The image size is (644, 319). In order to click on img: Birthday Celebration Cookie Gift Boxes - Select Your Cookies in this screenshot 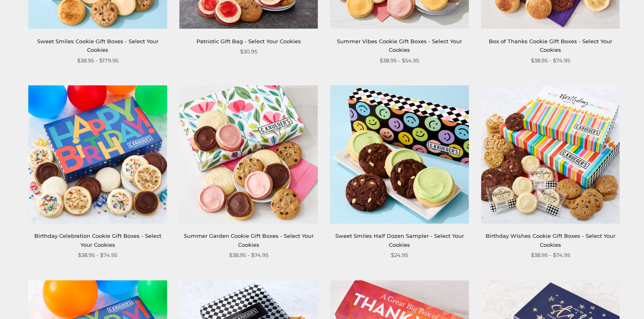, I will do `click(98, 155)`.